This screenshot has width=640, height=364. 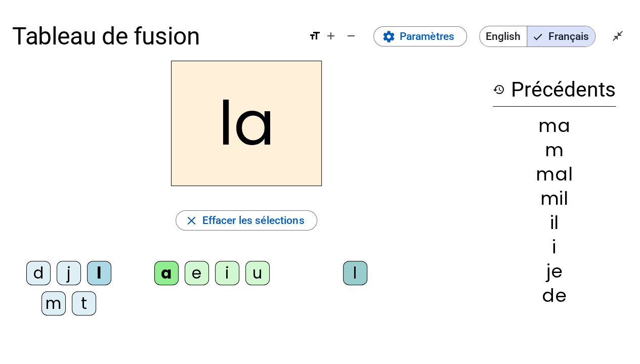 I want to click on div: mil, so click(x=554, y=199).